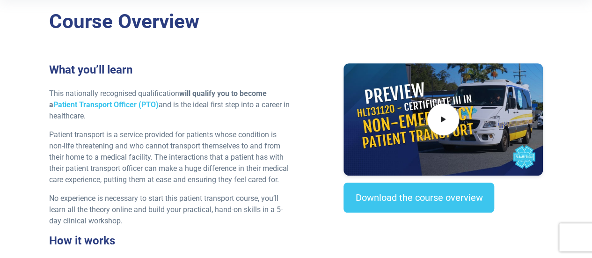  What do you see at coordinates (169, 70) in the screenshot?
I see `h3: What you’ll learn` at bounding box center [169, 70].